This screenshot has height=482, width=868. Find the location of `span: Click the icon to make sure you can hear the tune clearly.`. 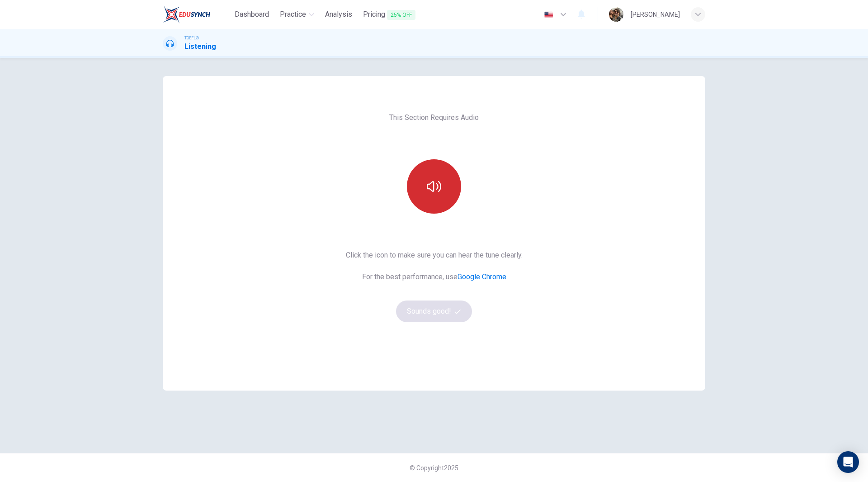

span: Click the icon to make sure you can hear the tune clearly. is located at coordinates (434, 255).